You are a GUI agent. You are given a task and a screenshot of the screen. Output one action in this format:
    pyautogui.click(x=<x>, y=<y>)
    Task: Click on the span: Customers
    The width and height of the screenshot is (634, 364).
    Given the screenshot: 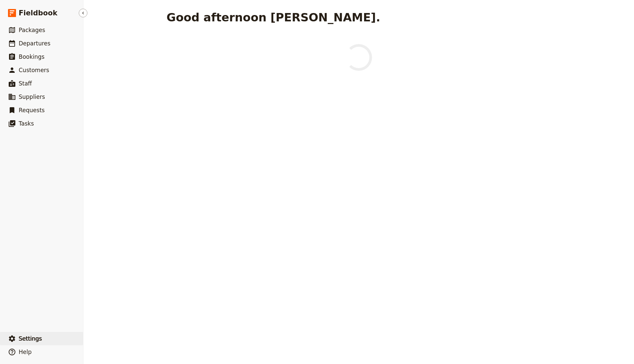 What is the action you would take?
    pyautogui.click(x=34, y=70)
    